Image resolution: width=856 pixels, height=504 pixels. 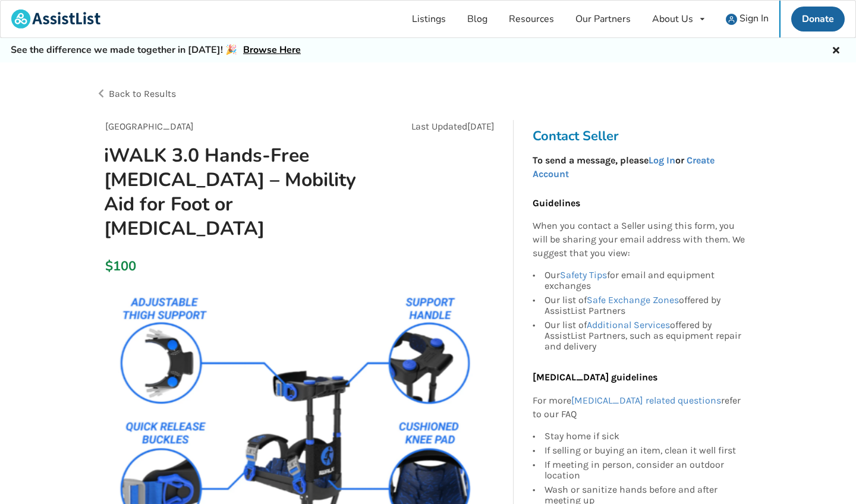 I want to click on img: user icon, so click(x=731, y=19).